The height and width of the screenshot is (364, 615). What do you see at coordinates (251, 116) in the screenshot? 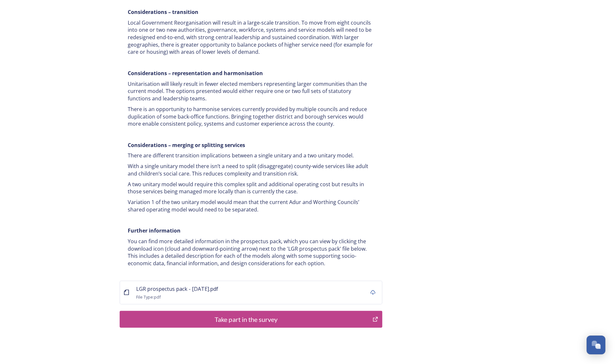
I see `p: There is an opportunity to harmonise services currently provided by multiple councils and reduce ...` at bounding box center [251, 116].